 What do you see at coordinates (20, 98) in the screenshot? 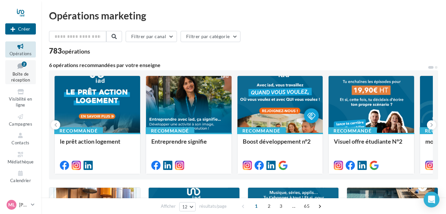
I see `a: Visibilité en ligne` at bounding box center [20, 98].